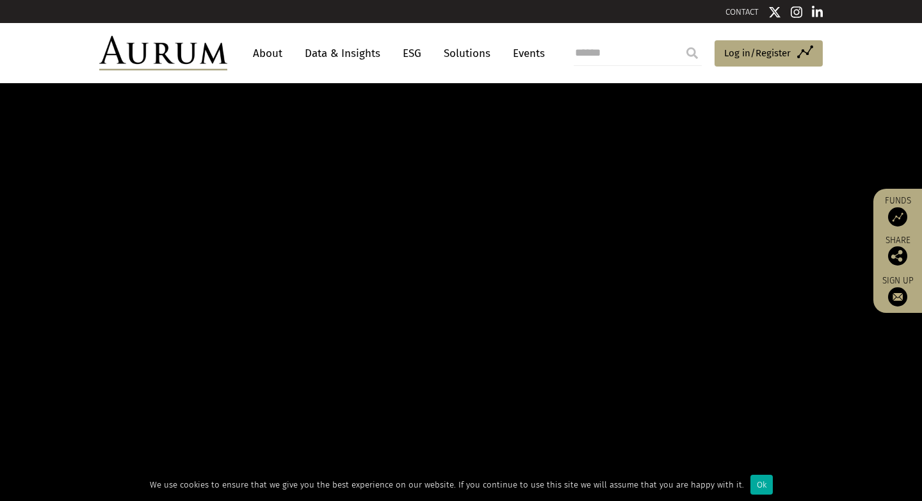 This screenshot has width=922, height=501. What do you see at coordinates (898, 217) in the screenshot?
I see `img: Access Funds` at bounding box center [898, 217].